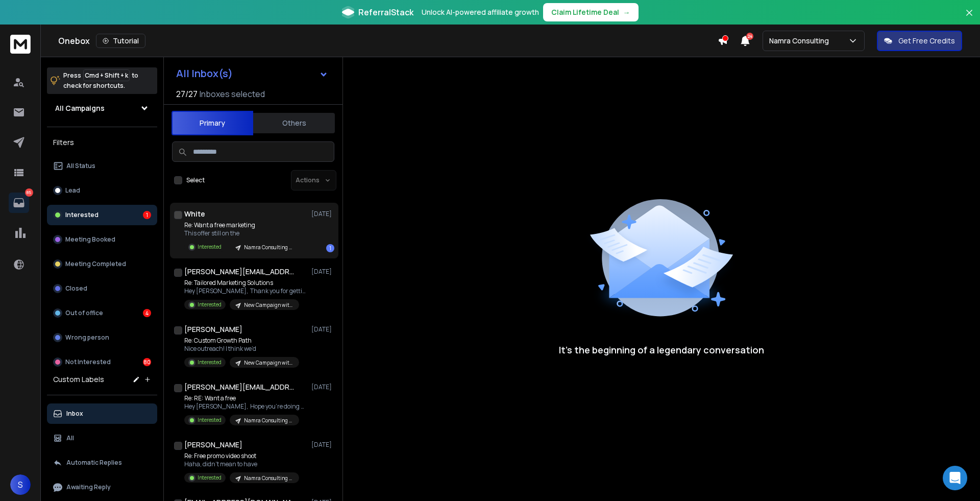  I want to click on h1: White, so click(195, 214).